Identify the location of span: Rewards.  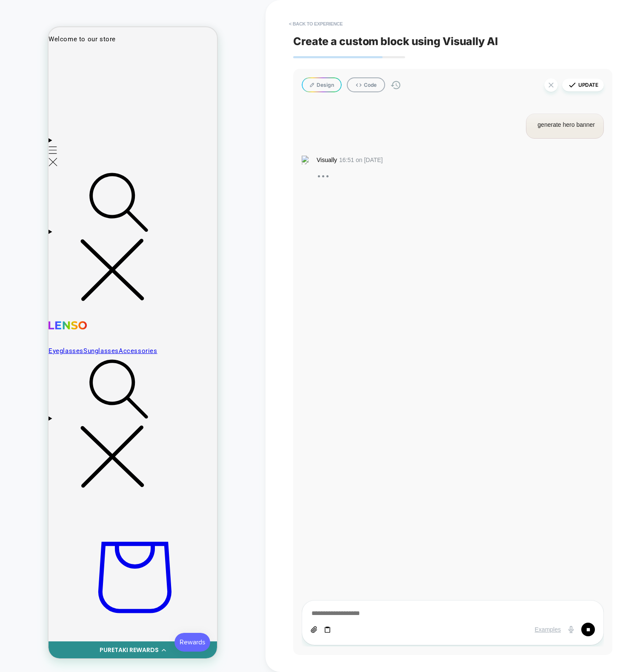
(18, 9).